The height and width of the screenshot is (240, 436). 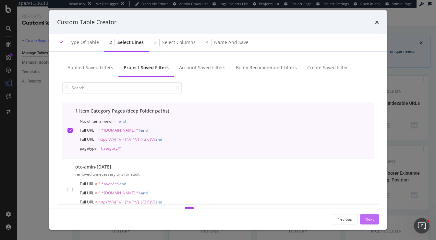 I want to click on div: Select lines, so click(x=130, y=42).